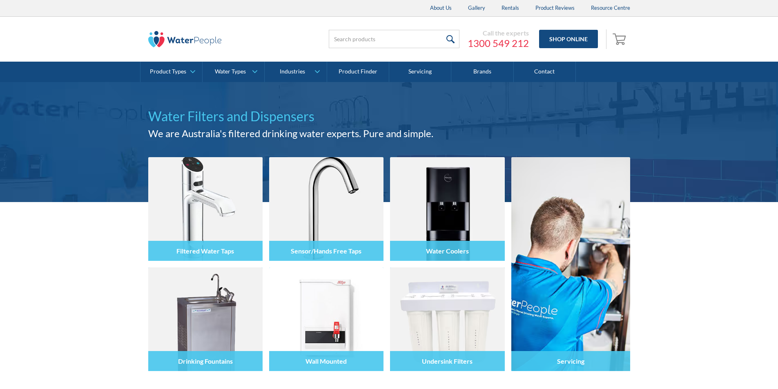  I want to click on img: Drinking Fountains, so click(205, 319).